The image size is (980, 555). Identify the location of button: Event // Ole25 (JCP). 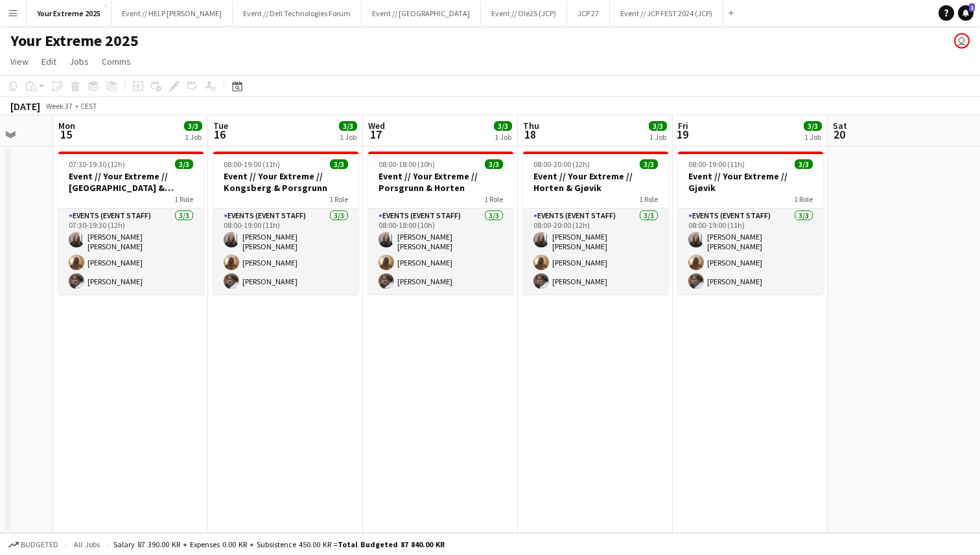
(524, 13).